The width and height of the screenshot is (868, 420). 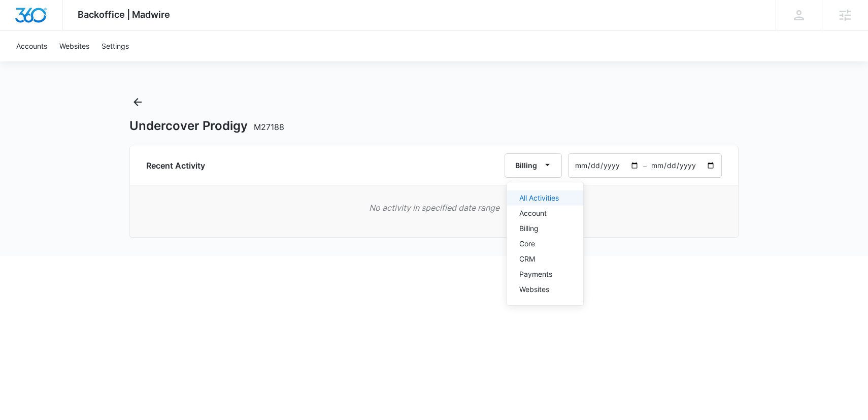 What do you see at coordinates (31, 46) in the screenshot?
I see `a: Accounts` at bounding box center [31, 46].